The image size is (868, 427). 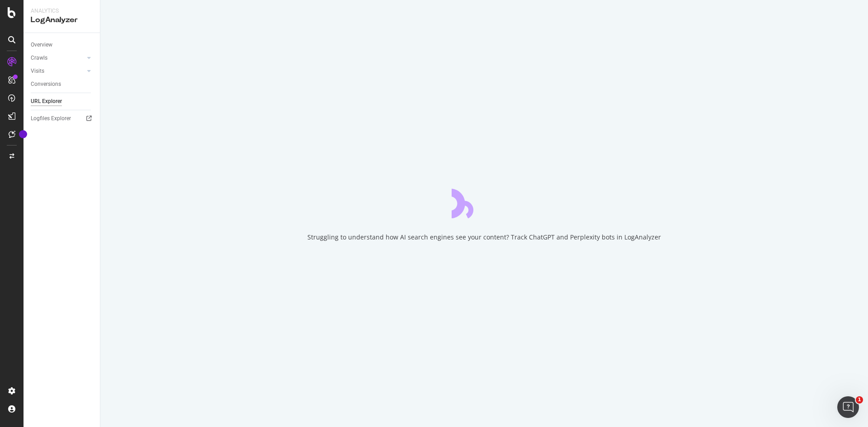 I want to click on div: Analytics, so click(x=61, y=11).